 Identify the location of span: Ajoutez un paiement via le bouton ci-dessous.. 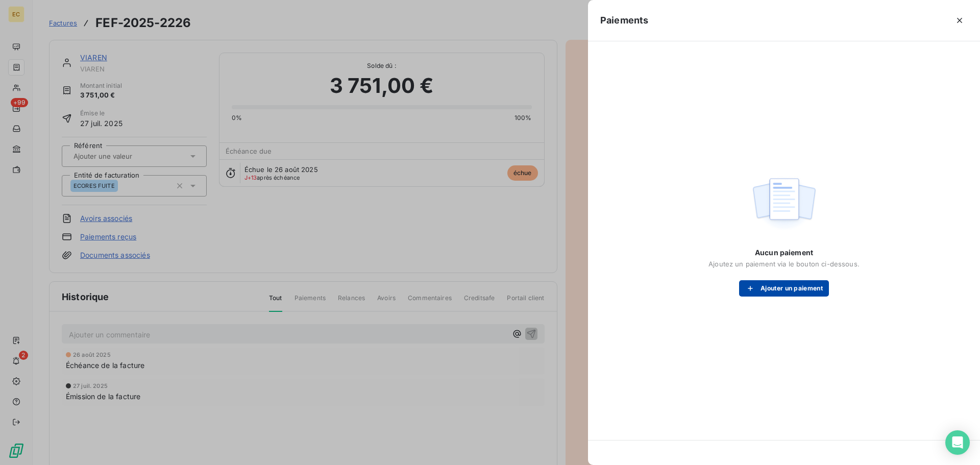
(784, 264).